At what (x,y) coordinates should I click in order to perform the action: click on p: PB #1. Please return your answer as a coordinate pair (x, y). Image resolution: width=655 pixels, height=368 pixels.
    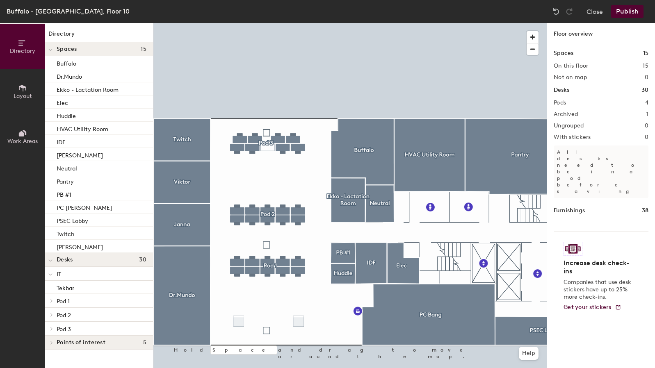
    Looking at the image, I should click on (64, 193).